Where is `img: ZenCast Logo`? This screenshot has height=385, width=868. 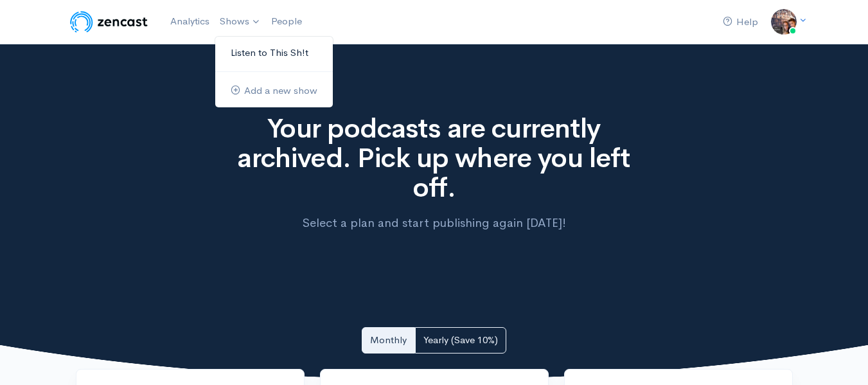
img: ZenCast Logo is located at coordinates (108, 22).